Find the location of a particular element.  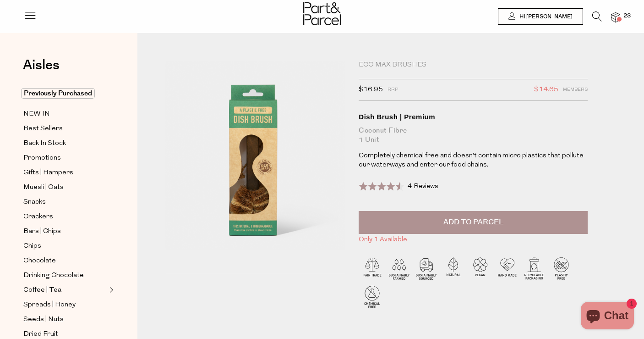

span: Aisles is located at coordinates (42, 65).